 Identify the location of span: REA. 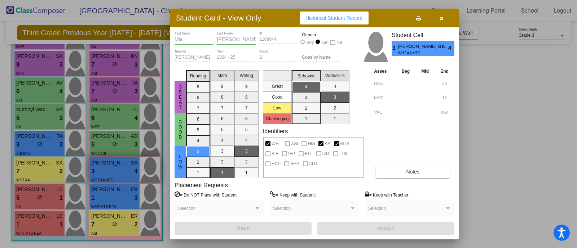
(295, 164).